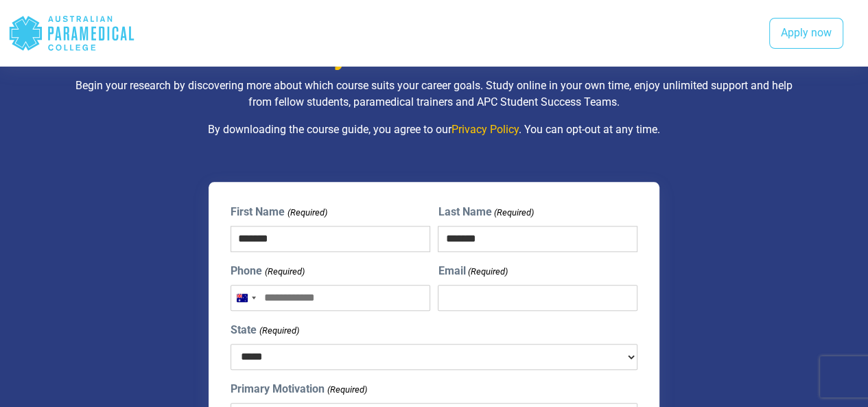 Image resolution: width=868 pixels, height=407 pixels. What do you see at coordinates (299, 389) in the screenshot?
I see `label: Primary Motivation` at bounding box center [299, 389].